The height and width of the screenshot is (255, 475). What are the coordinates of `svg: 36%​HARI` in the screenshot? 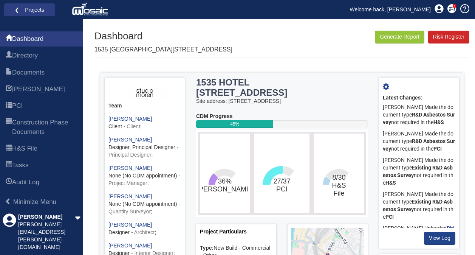 It's located at (224, 173).